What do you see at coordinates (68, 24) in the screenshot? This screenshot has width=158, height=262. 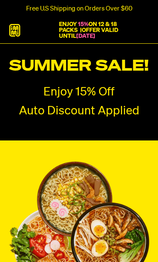 I see `strong: ENJOY` at bounding box center [68, 24].